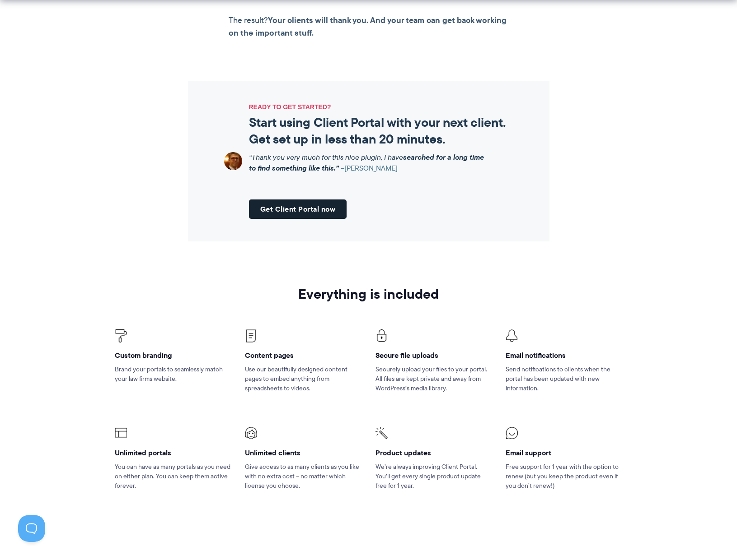 The height and width of the screenshot is (560, 737). I want to click on p: The result?, so click(368, 26).